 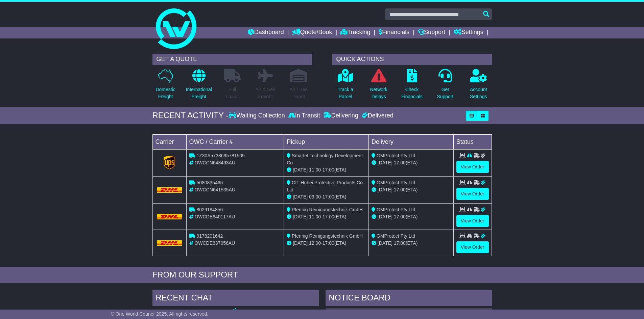 What do you see at coordinates (235, 142) in the screenshot?
I see `td: OWC / Carrier #` at bounding box center [235, 142].